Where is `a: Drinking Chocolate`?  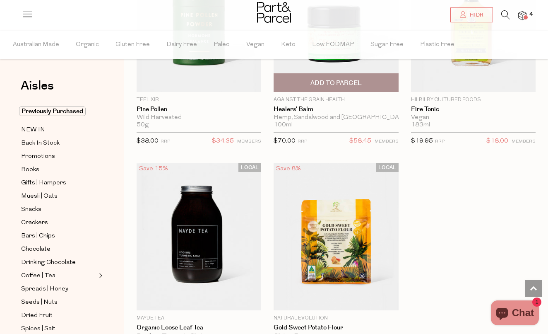
a: Drinking Chocolate is located at coordinates (59, 262).